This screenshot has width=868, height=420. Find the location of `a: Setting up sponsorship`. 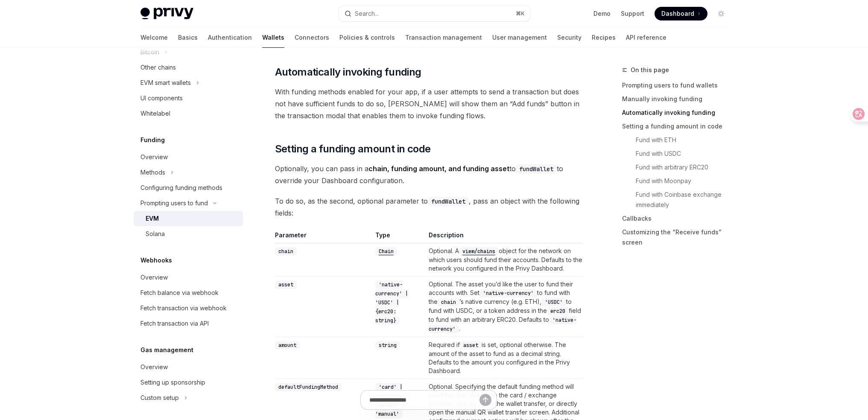

a: Setting up sponsorship is located at coordinates (188, 382).